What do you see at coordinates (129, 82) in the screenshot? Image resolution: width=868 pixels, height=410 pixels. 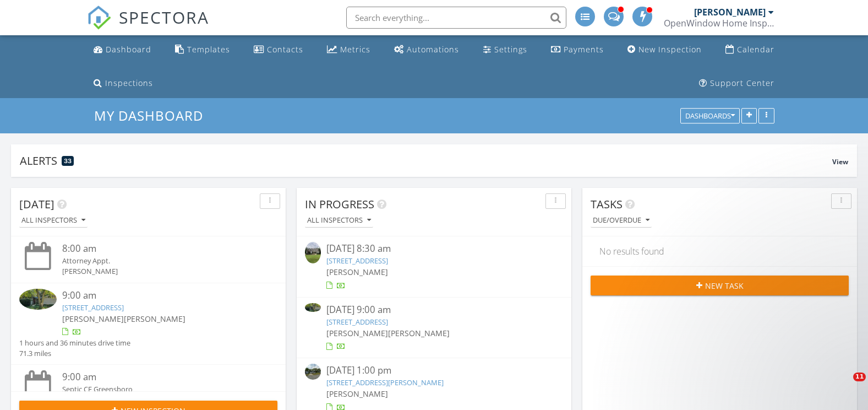 I see `div: Inspections` at bounding box center [129, 82].